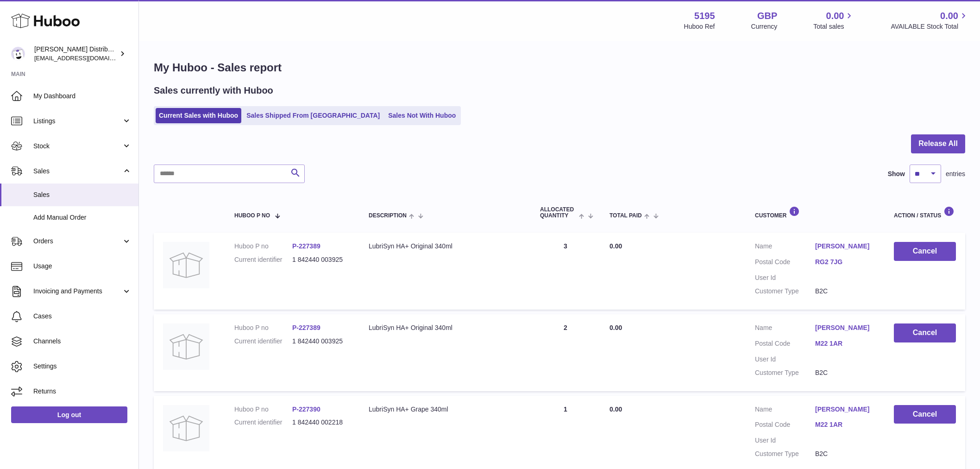  What do you see at coordinates (834, 27) in the screenshot?
I see `span: Total sales` at bounding box center [834, 27].